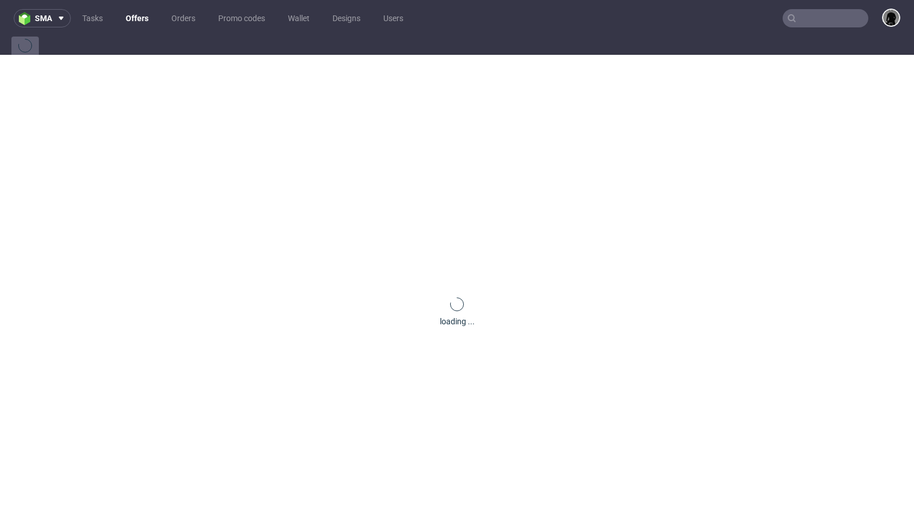 Image resolution: width=914 pixels, height=515 pixels. Describe the element at coordinates (137, 18) in the screenshot. I see `a: Offers` at that location.